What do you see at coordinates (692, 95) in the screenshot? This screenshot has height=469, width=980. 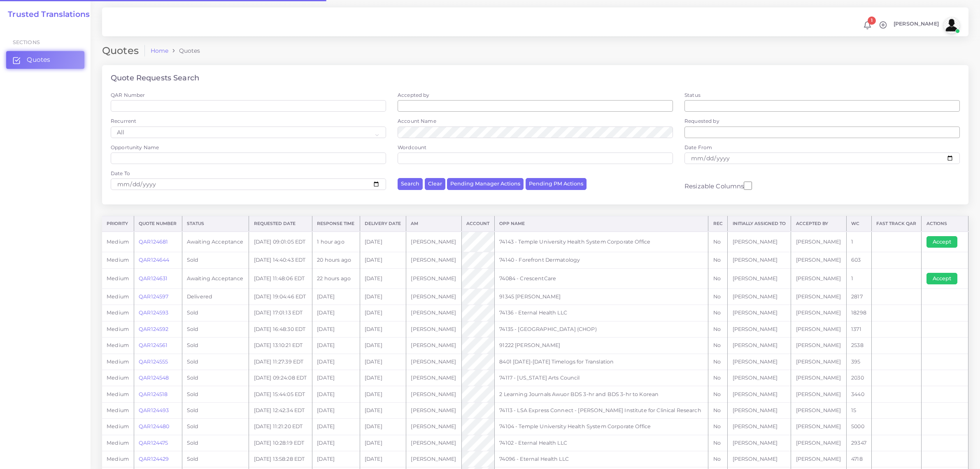 I see `label: Status` at bounding box center [692, 95].